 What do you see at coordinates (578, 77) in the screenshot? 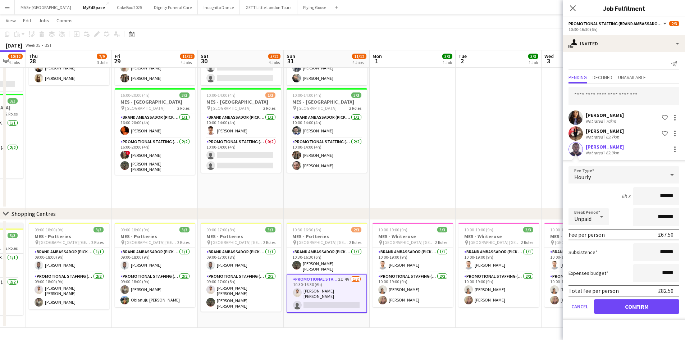
I see `span: Pending` at bounding box center [578, 77].